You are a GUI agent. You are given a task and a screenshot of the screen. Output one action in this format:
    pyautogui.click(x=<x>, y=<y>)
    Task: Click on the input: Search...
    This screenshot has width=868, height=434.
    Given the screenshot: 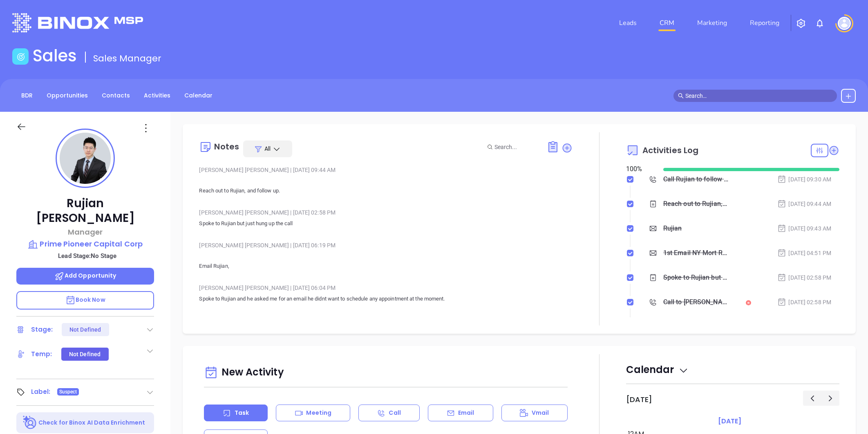 What is the action you would take?
    pyautogui.click(x=517, y=147)
    